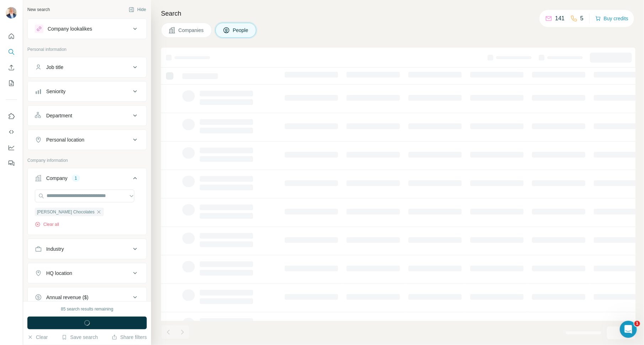 Image resolution: width=644 pixels, height=345 pixels. Describe the element at coordinates (582, 18) in the screenshot. I see `p: 5` at that location.